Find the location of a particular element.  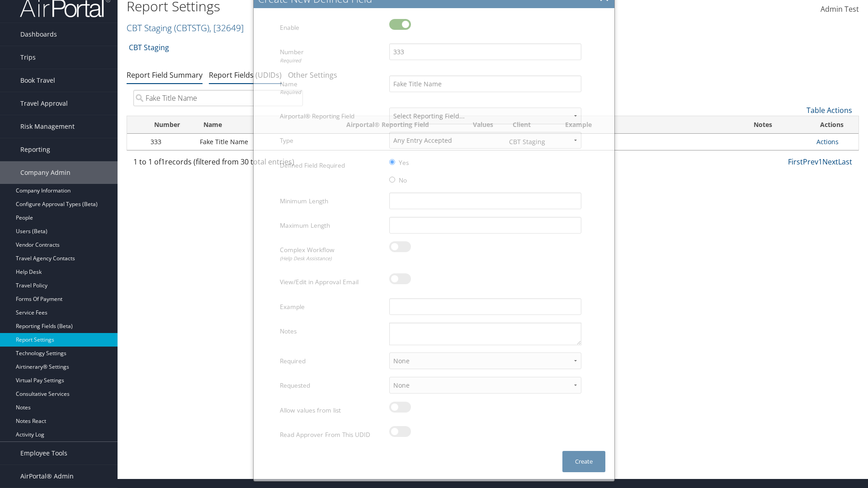

label: Read Approver From This UDID is located at coordinates (331, 435).